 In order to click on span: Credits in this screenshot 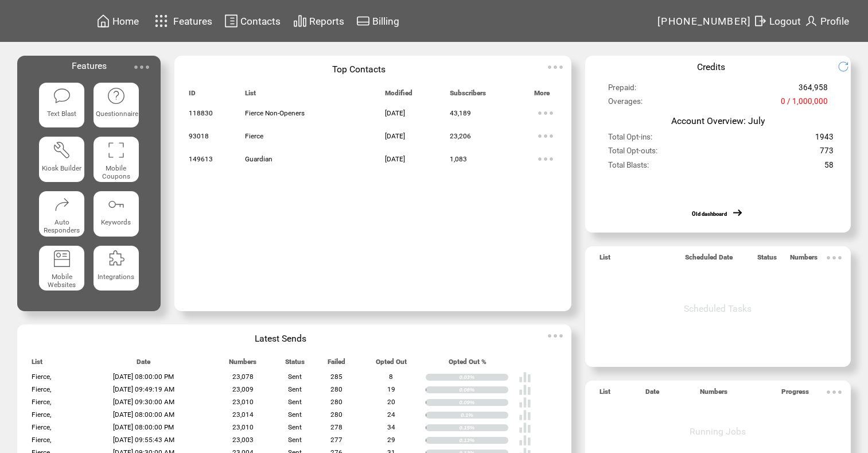, I will do `click(710, 66)`.